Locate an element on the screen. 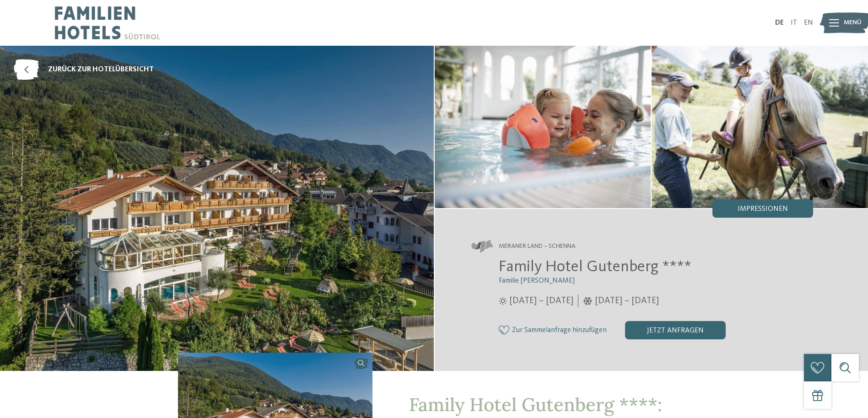 The height and width of the screenshot is (418, 868). a: DE is located at coordinates (780, 23).